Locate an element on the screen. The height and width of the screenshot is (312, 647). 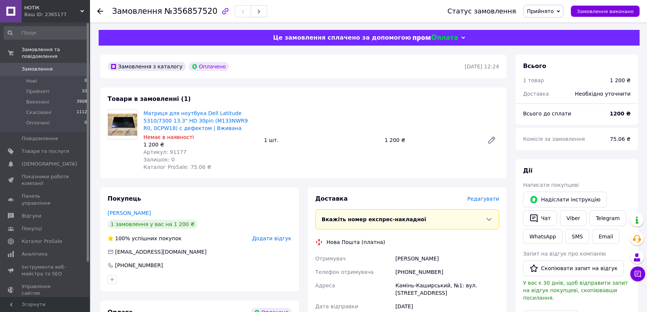
div: Замовлення з каталогу is located at coordinates (146, 66).